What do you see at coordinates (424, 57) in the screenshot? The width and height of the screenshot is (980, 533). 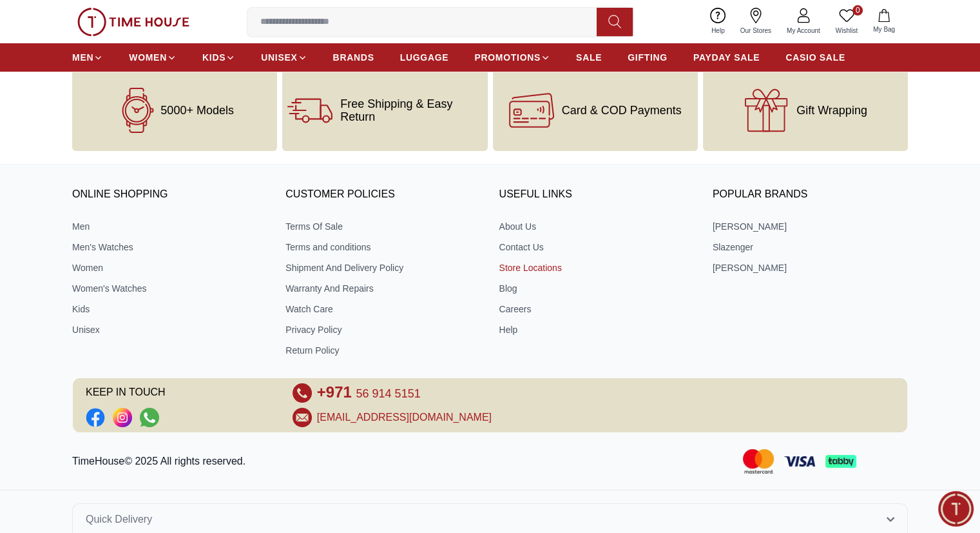 I see `a: LUGGAGE` at bounding box center [424, 57].